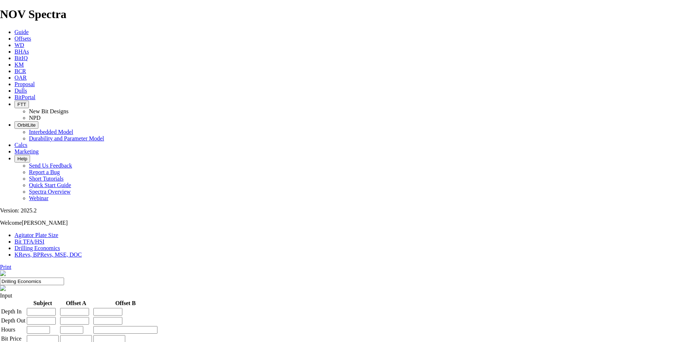 The image size is (695, 342). What do you see at coordinates (22, 51) in the screenshot?
I see `span: BHAs` at bounding box center [22, 51].